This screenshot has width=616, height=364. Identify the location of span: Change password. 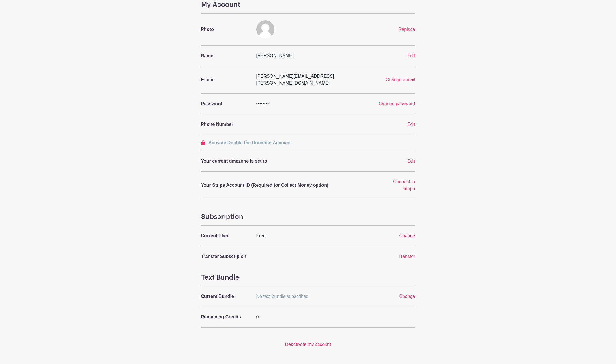
(397, 104).